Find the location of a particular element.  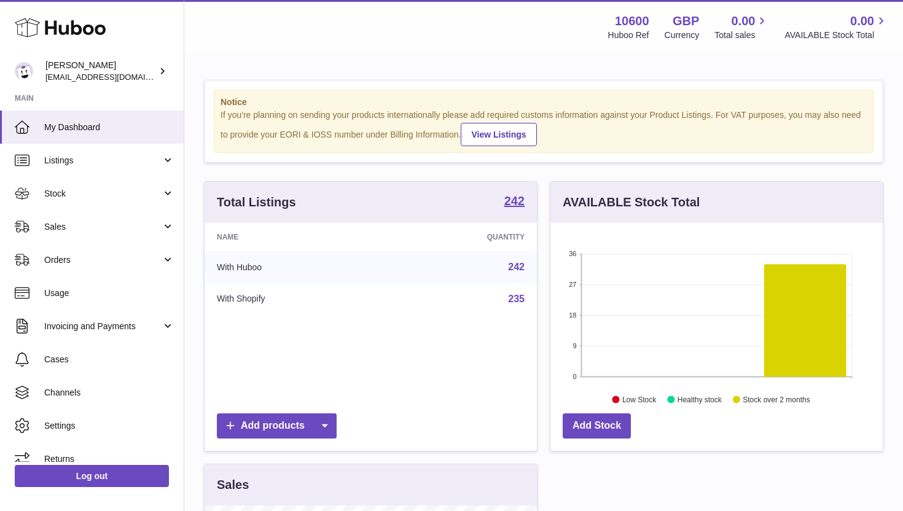

text: 27 is located at coordinates (572, 284).